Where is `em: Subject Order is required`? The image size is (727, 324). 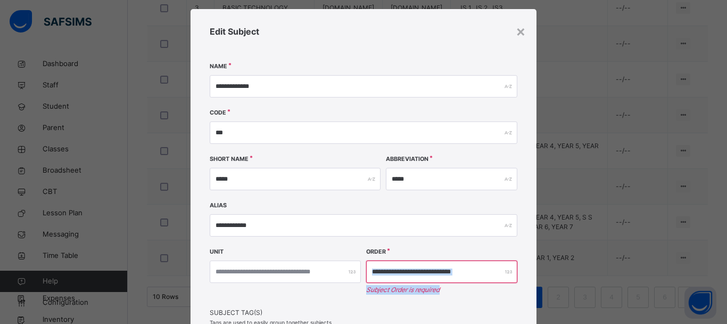
em: Subject Order is required is located at coordinates (442, 290).